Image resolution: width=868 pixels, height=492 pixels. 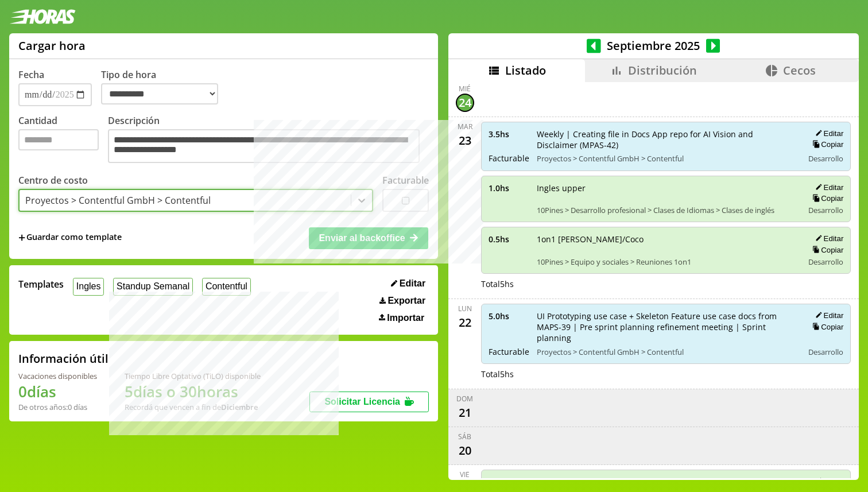 What do you see at coordinates (57, 407) in the screenshot?
I see `div: De otros años: 0 días` at bounding box center [57, 407].